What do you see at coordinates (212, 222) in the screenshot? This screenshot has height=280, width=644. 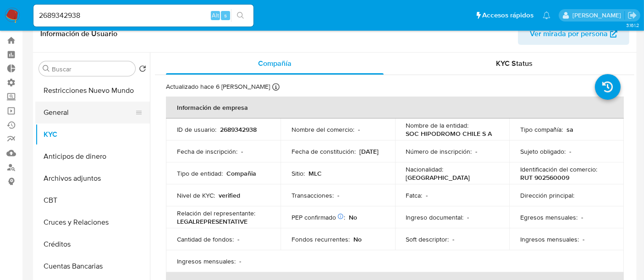 I see `p: LEGALREPRESENTATIVE` at bounding box center [212, 222].